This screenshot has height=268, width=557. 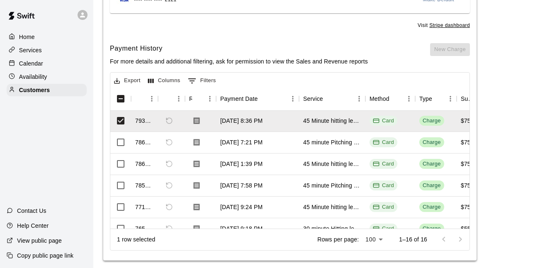 What do you see at coordinates (144, 164) in the screenshot?
I see `div: 786230` at bounding box center [144, 164].